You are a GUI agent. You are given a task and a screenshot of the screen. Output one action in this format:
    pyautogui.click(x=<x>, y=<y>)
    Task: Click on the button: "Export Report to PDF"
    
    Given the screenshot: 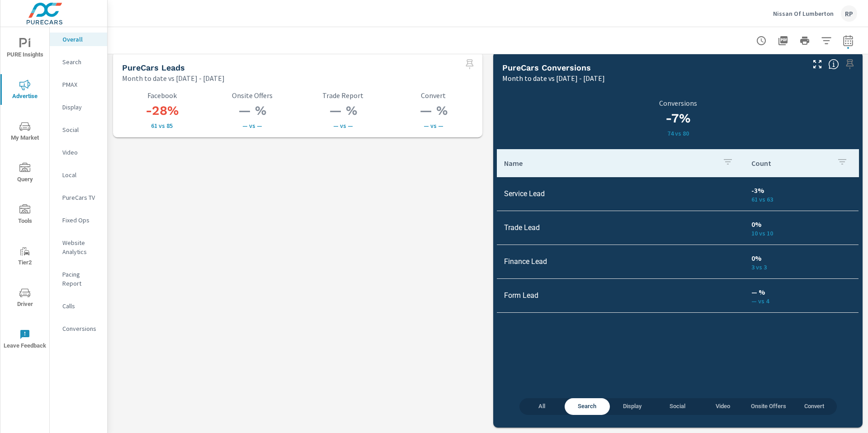 What is the action you would take?
    pyautogui.click(x=783, y=41)
    